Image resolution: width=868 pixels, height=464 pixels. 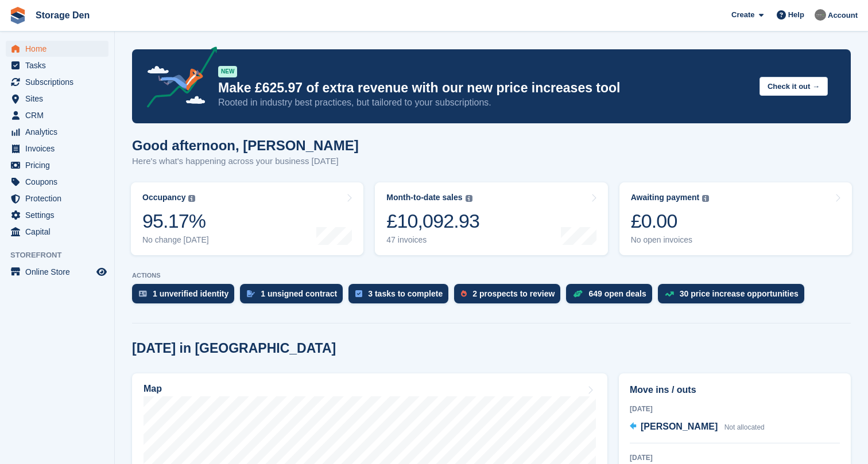 What do you see at coordinates (294, 297) in the screenshot?
I see `a: 1 unsigned contract` at bounding box center [294, 297].